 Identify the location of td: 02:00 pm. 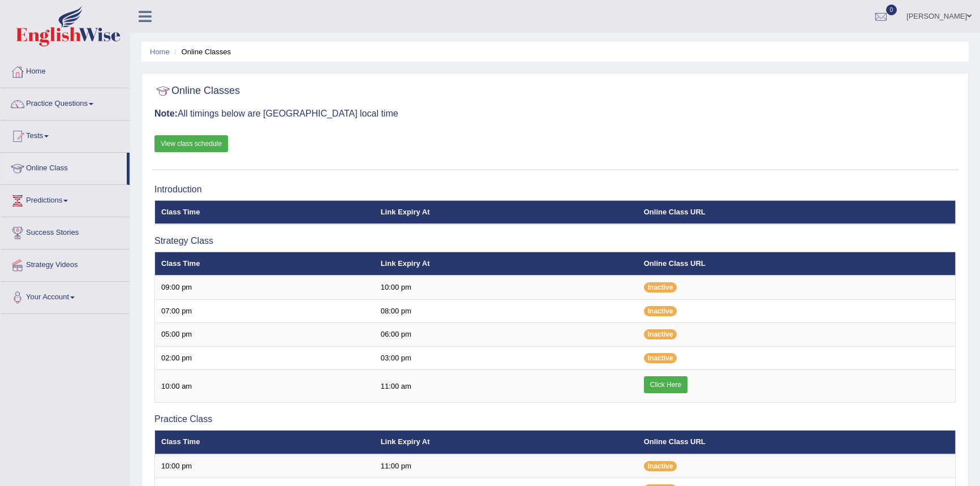
(265, 358).